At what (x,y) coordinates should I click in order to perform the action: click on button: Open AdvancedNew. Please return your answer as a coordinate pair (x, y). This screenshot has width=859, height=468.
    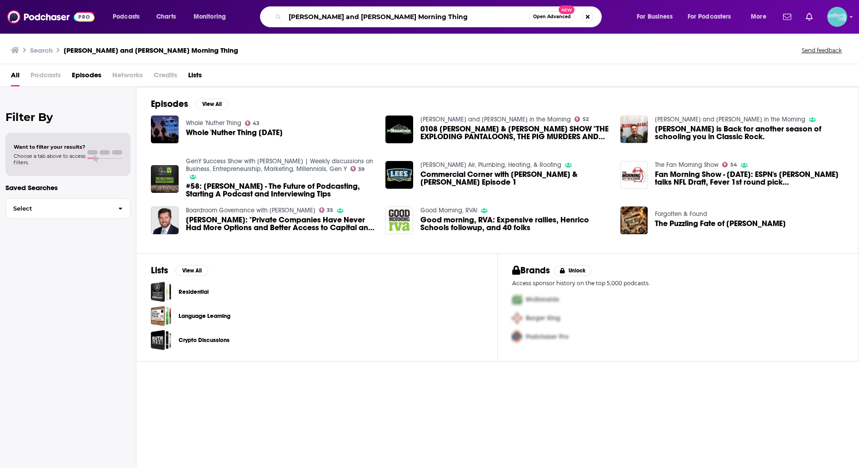
    Looking at the image, I should click on (552, 17).